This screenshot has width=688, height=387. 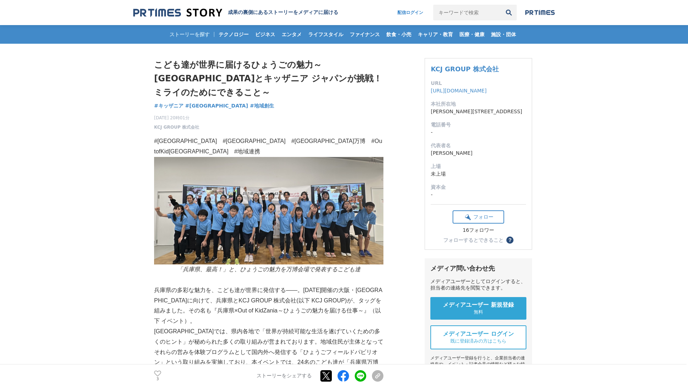 What do you see at coordinates (436, 34) in the screenshot?
I see `a: キャリア・教育` at bounding box center [436, 34].